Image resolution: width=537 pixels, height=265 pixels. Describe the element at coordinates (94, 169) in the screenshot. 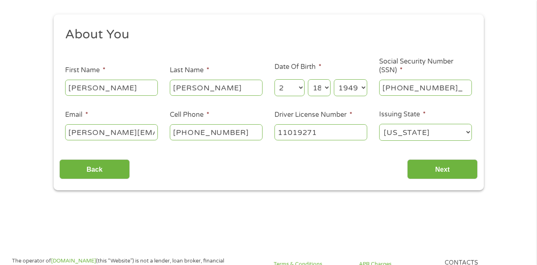

I see `input: Back` at that location.